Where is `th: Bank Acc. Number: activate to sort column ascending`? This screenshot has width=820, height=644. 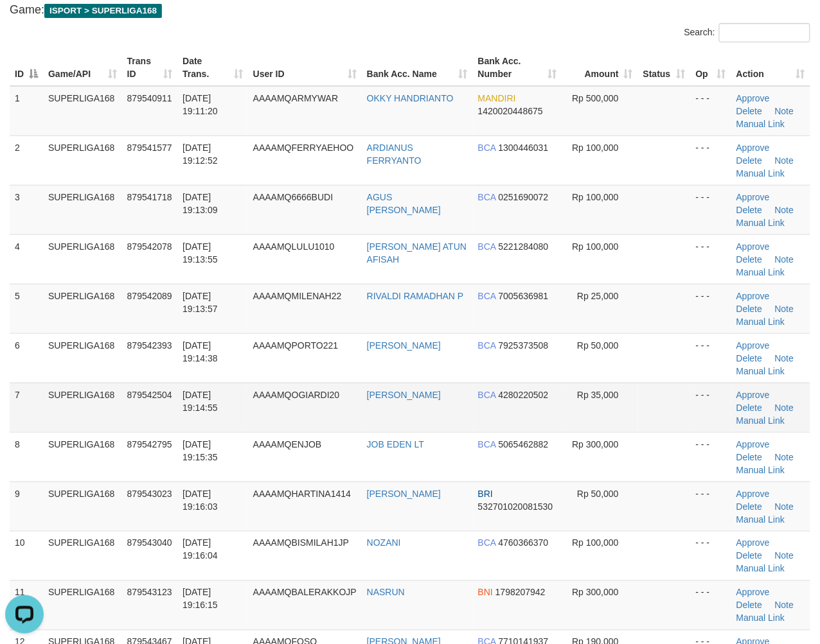 th: Bank Acc. Number: activate to sort column ascending is located at coordinates (517, 67).